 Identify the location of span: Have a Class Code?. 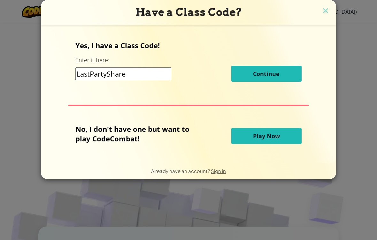
(189, 12).